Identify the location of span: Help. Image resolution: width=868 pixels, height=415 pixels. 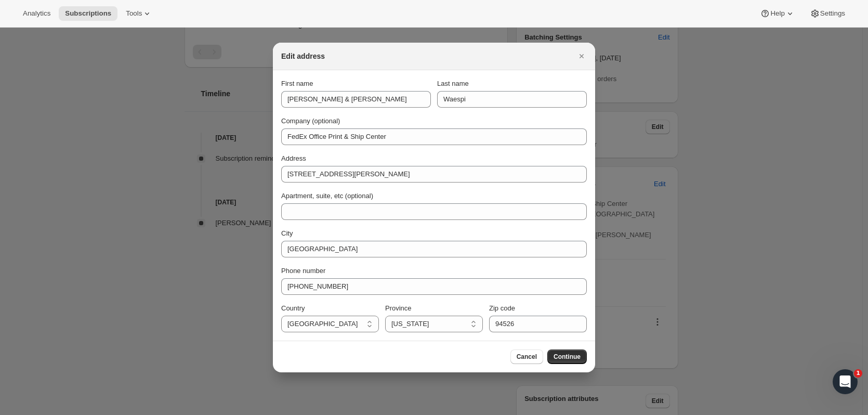
(777, 14).